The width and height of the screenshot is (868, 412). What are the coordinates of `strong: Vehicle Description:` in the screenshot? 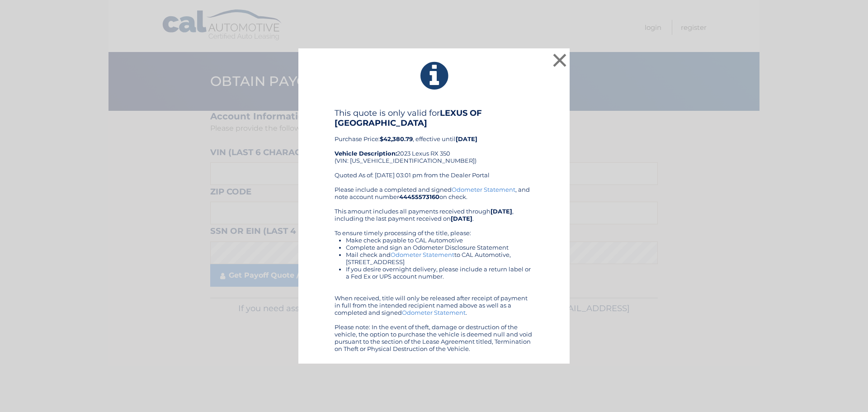 It's located at (365, 153).